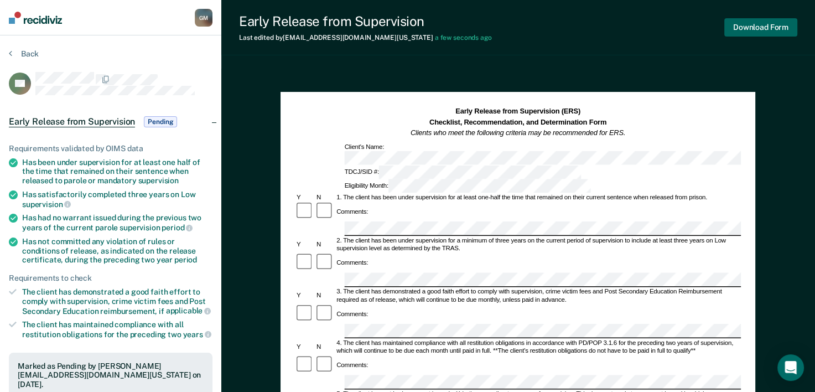 The width and height of the screenshot is (815, 392). I want to click on span: years, so click(197, 334).